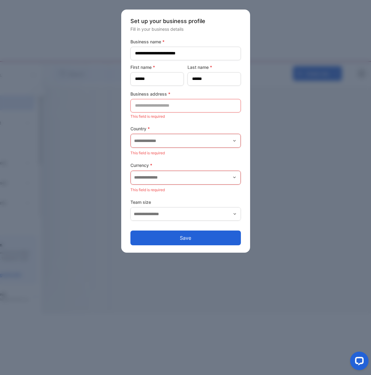 The height and width of the screenshot is (375, 371). I want to click on button: Save, so click(186, 238).